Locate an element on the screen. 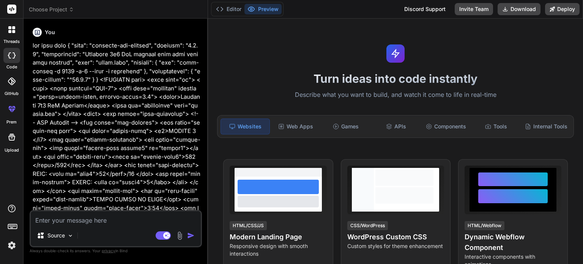 Image resolution: width=583 pixels, height=264 pixels. label: Upload is located at coordinates (12, 150).